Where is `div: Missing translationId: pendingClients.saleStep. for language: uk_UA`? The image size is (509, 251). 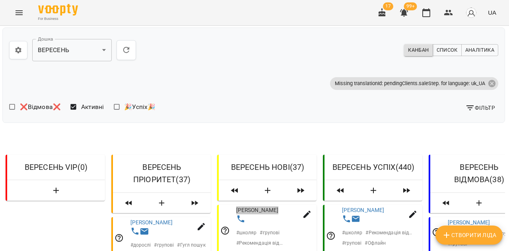 div: Missing translationId: pendingClients.saleStep. for language: uk_UA is located at coordinates (414, 83).